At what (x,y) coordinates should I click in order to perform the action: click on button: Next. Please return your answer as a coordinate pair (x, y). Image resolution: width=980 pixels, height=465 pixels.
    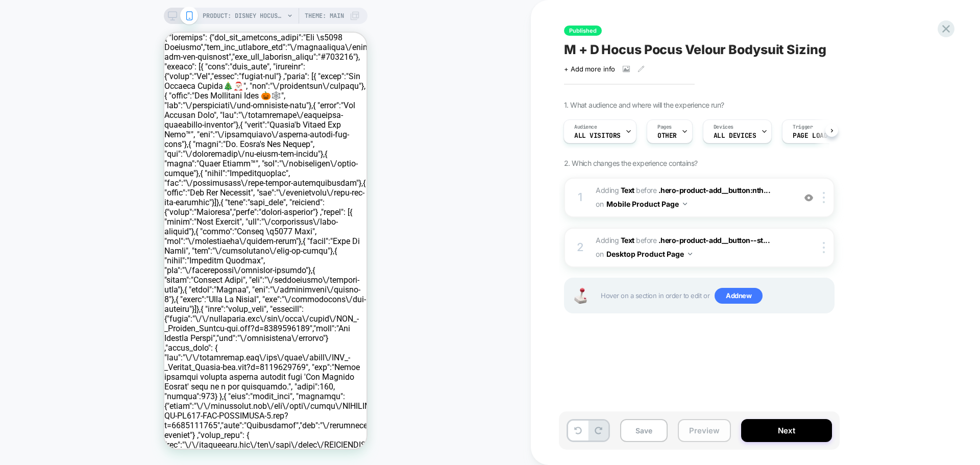
    Looking at the image, I should click on (787, 430).